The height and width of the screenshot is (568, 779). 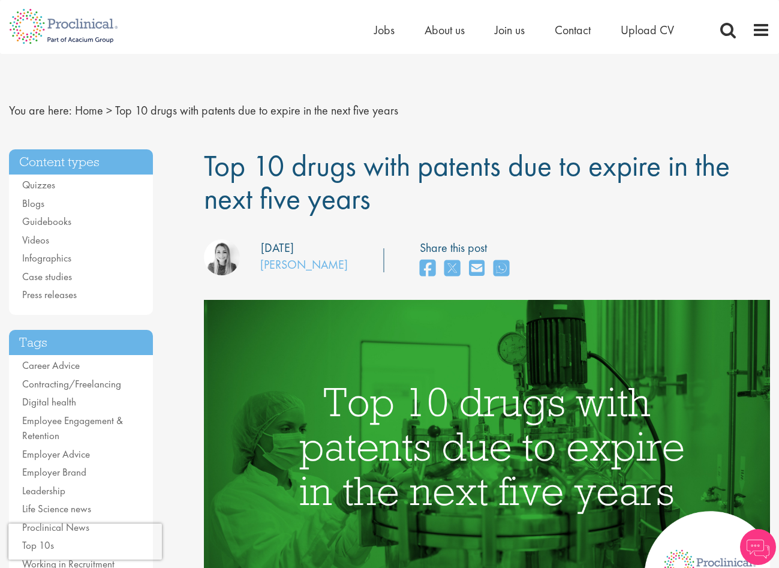 I want to click on a: Videos, so click(x=35, y=240).